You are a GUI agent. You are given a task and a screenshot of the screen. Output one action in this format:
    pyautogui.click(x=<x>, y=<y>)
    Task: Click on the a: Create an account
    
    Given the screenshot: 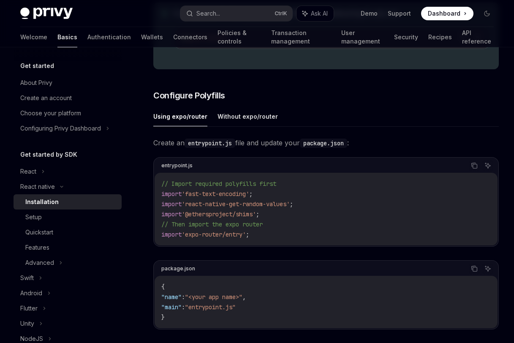 What is the action you would take?
    pyautogui.click(x=68, y=98)
    